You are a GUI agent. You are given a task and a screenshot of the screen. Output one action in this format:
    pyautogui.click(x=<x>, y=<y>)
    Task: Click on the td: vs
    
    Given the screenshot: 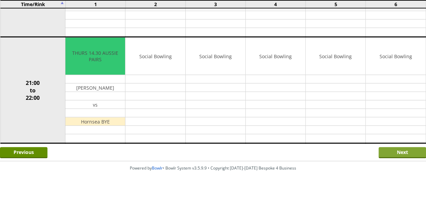 What is the action you would take?
    pyautogui.click(x=95, y=105)
    